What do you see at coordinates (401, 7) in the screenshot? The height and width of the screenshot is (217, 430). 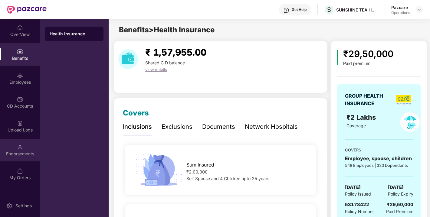 I see `div: Pazcare` at bounding box center [401, 7].